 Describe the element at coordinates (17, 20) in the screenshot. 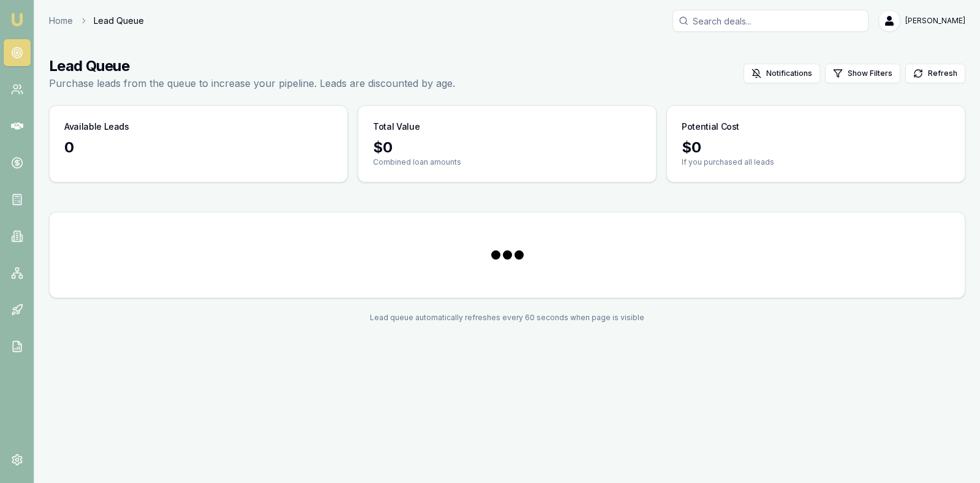

I see `img: emu-icon-u.png` at that location.